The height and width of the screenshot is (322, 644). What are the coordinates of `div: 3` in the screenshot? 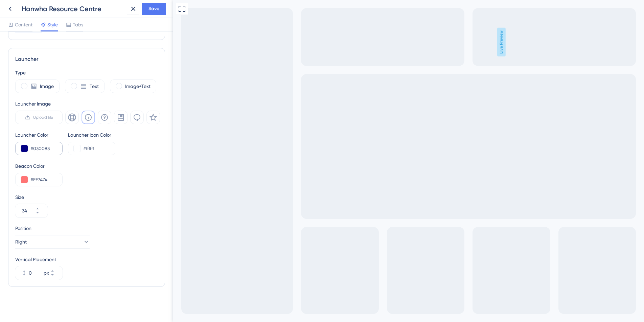 It's located at (73, 6).